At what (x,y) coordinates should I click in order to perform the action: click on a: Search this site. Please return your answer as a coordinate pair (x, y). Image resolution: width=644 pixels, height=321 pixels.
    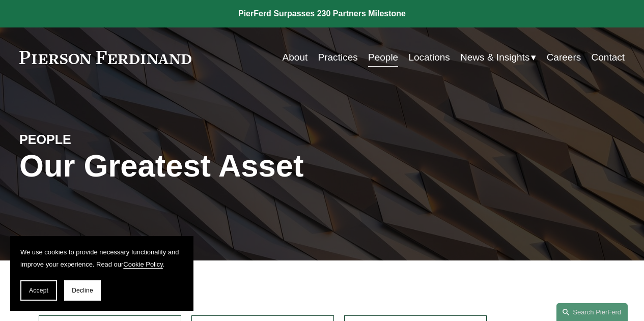
    Looking at the image, I should click on (592, 312).